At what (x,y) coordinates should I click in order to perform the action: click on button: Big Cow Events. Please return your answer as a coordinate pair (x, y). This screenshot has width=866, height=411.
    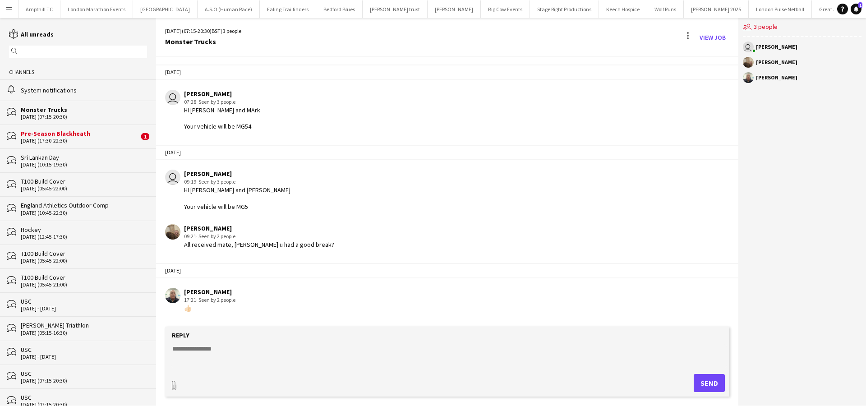
    Looking at the image, I should click on (505, 9).